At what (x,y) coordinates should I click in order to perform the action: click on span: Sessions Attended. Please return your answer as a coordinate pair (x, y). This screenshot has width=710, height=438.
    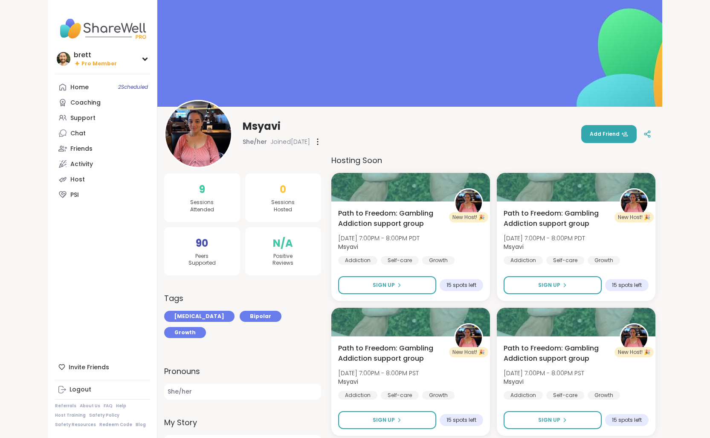
    Looking at the image, I should click on (202, 206).